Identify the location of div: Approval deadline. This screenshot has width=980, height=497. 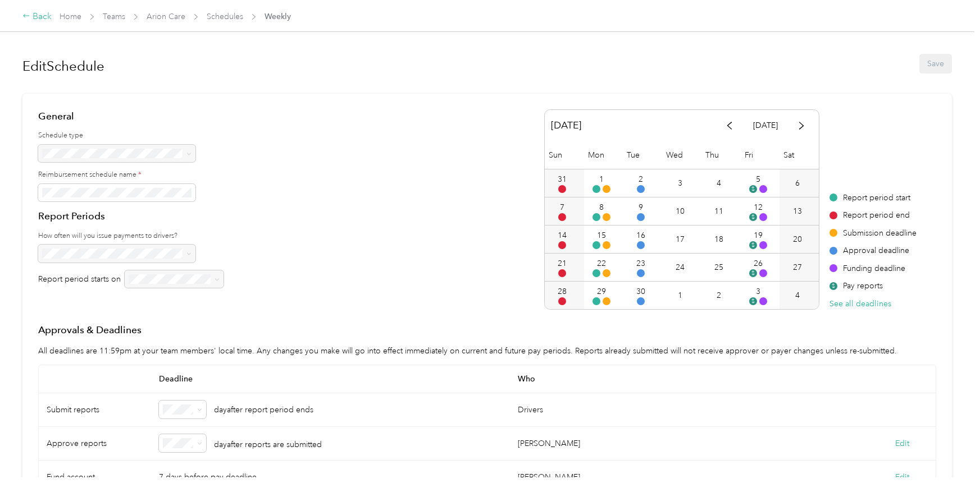
(874, 250).